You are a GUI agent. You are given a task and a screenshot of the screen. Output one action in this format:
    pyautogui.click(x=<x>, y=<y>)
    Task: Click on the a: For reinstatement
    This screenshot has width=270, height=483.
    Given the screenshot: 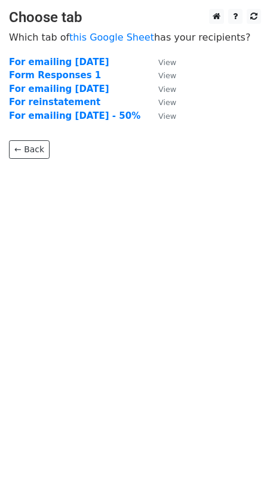 What is the action you would take?
    pyautogui.click(x=54, y=102)
    